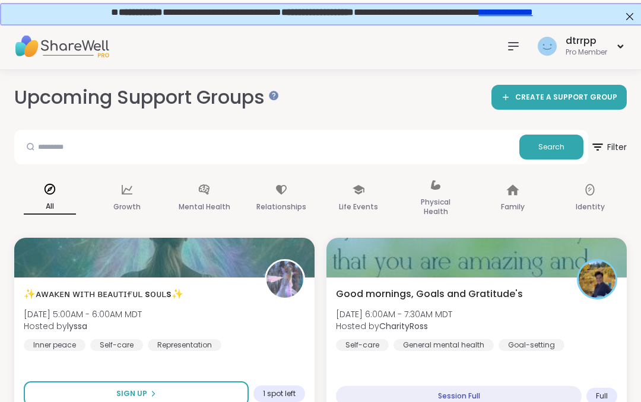 This screenshot has width=641, height=402. I want to click on button: Search, so click(551, 147).